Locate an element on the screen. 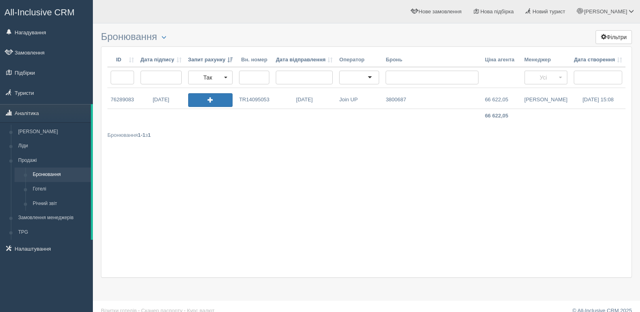 The height and width of the screenshot is (312, 640). a: ID is located at coordinates (122, 60).